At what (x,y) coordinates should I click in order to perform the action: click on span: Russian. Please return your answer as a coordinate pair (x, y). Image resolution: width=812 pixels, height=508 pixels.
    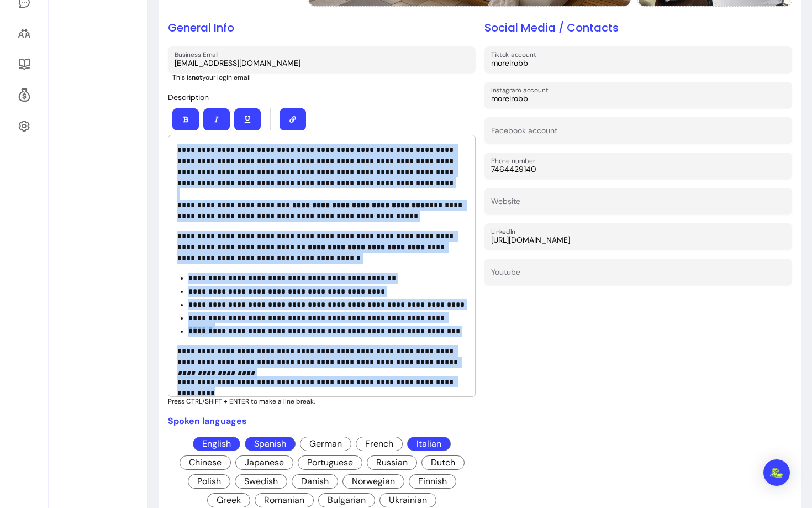
    Looking at the image, I should click on (392, 463).